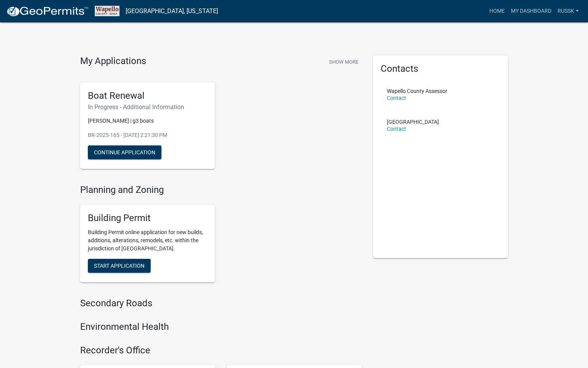  Describe the element at coordinates (148, 218) in the screenshot. I see `h5: Building Permit` at that location.